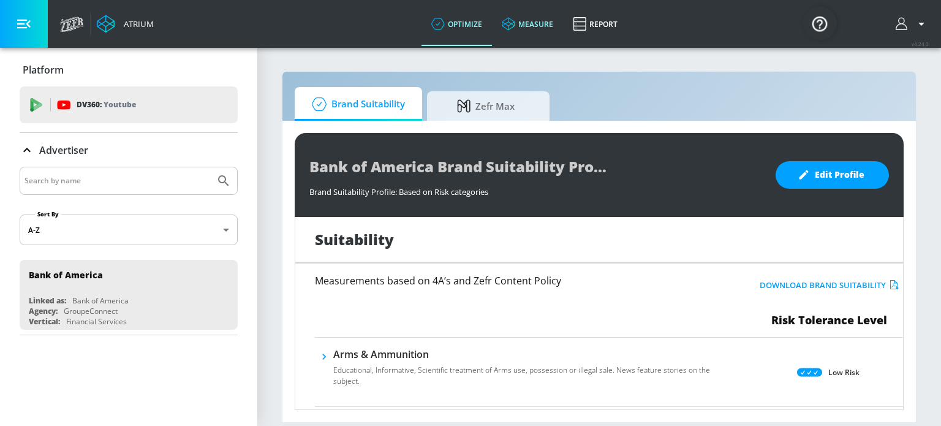  I want to click on h6: Arms & Ammunition, so click(535, 354).